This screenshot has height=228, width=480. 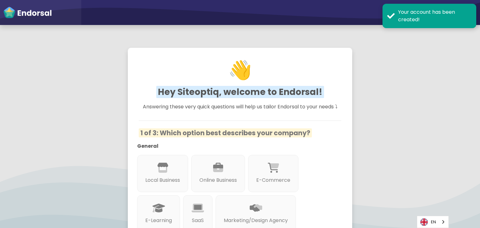 What do you see at coordinates (273, 180) in the screenshot?
I see `p: E-Commerce` at bounding box center [273, 180].